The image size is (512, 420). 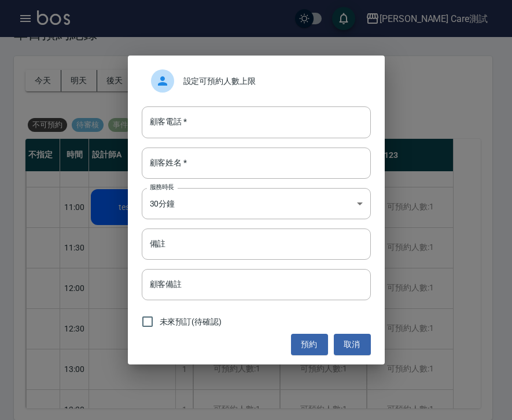 What do you see at coordinates (191, 321) in the screenshot?
I see `span: 未來預訂(待確認)` at bounding box center [191, 321].